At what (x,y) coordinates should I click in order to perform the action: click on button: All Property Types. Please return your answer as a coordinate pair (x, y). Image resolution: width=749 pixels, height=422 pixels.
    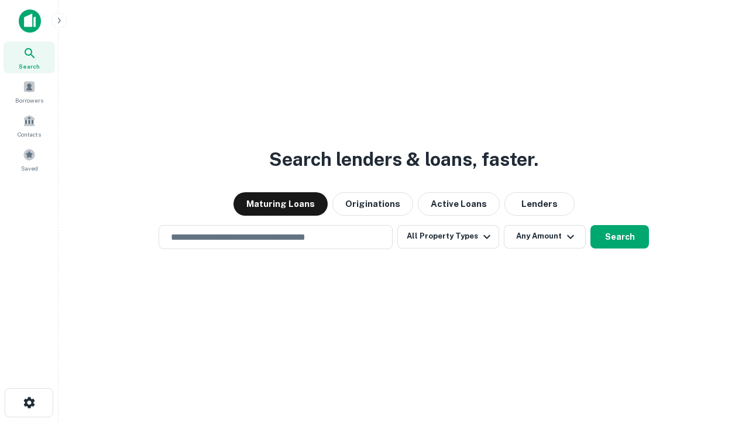
    Looking at the image, I should click on (449, 237).